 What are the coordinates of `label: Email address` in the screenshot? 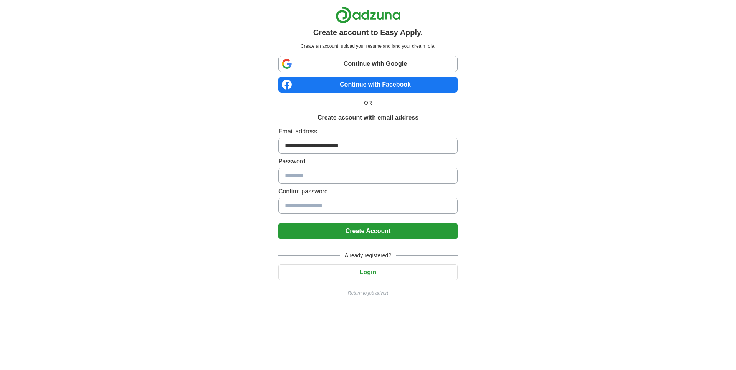 It's located at (368, 131).